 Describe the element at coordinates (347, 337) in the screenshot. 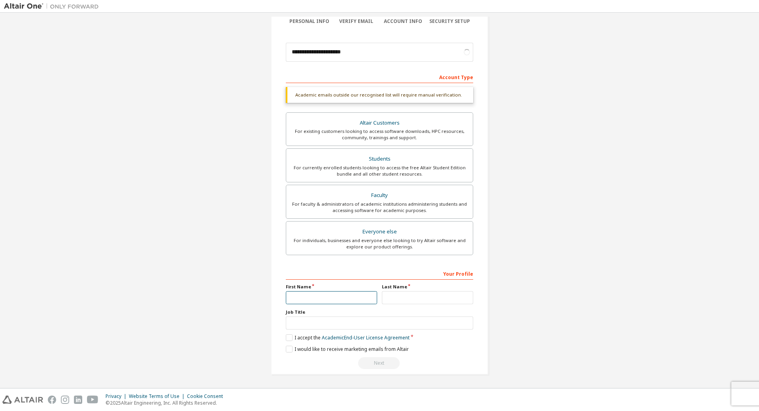

I see `label: I accept the` at that location.